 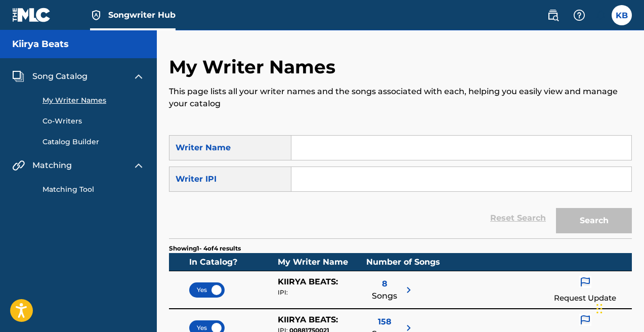 What do you see at coordinates (601, 15) in the screenshot?
I see `div: Notifications` at bounding box center [601, 15].